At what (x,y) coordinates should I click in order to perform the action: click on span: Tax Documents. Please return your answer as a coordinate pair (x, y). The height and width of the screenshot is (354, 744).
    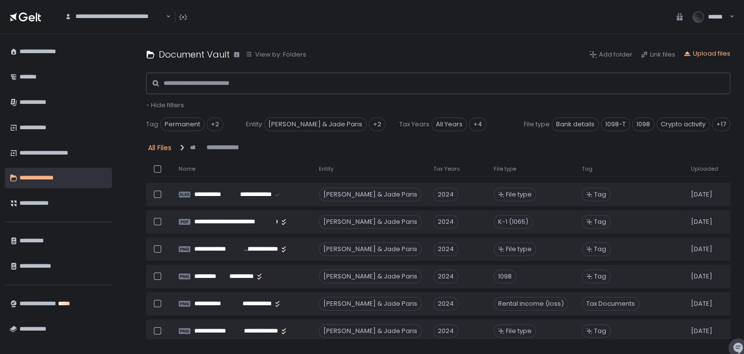
    Looking at the image, I should click on (611, 303).